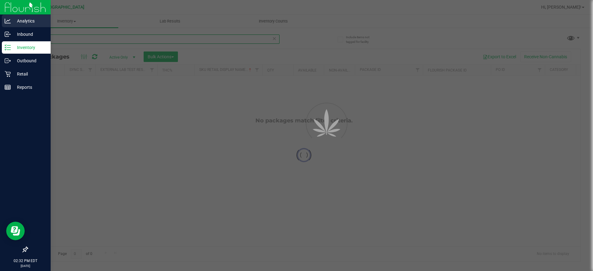 This screenshot has height=271, width=593. What do you see at coordinates (25, 261) in the screenshot?
I see `p: 02:32 PM EDT` at bounding box center [25, 261].